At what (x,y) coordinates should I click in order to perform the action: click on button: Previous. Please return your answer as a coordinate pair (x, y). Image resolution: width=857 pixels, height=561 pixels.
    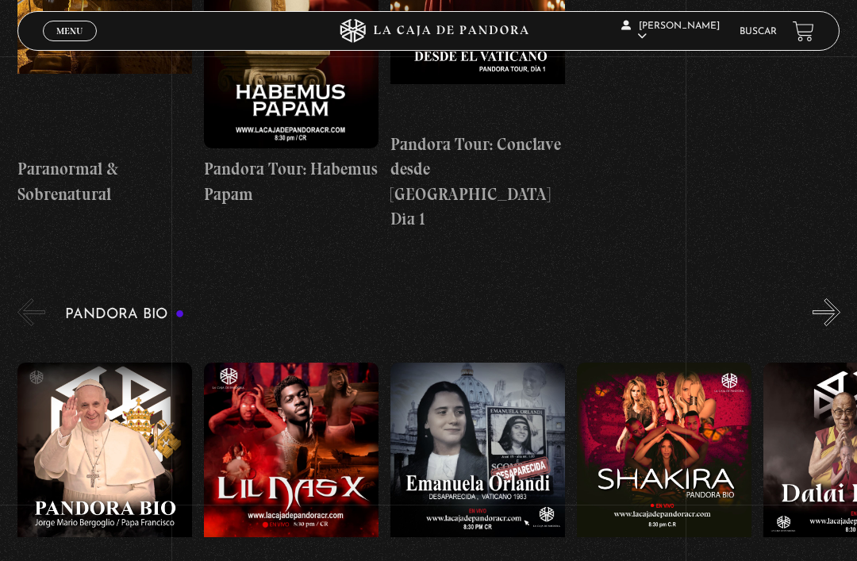
    Looking at the image, I should click on (31, 312).